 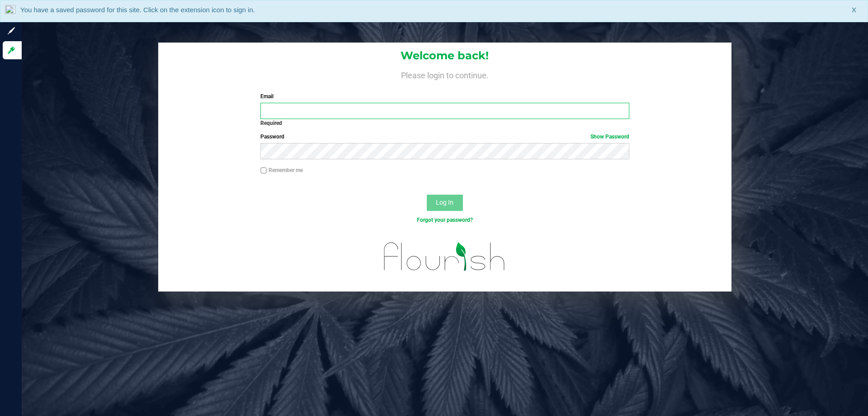 I want to click on h4: Please login to continue., so click(x=445, y=74).